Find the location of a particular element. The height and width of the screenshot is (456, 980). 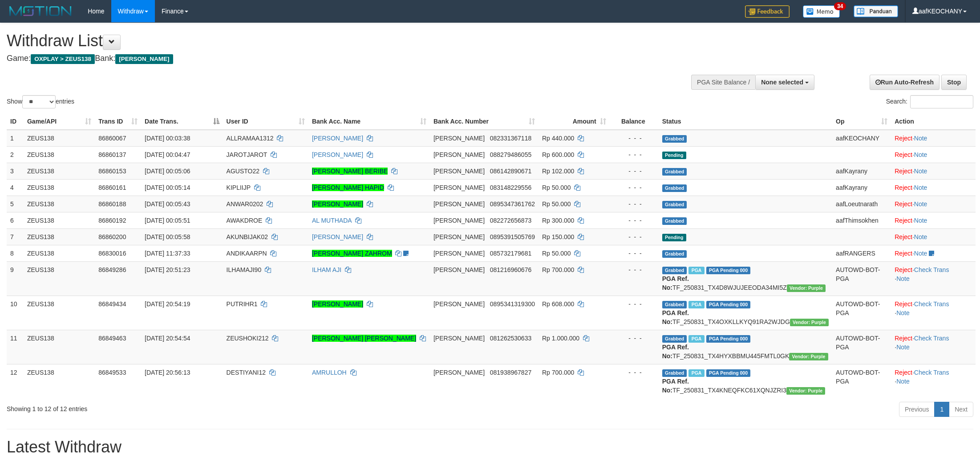

h1: Withdraw List is located at coordinates (325, 41).